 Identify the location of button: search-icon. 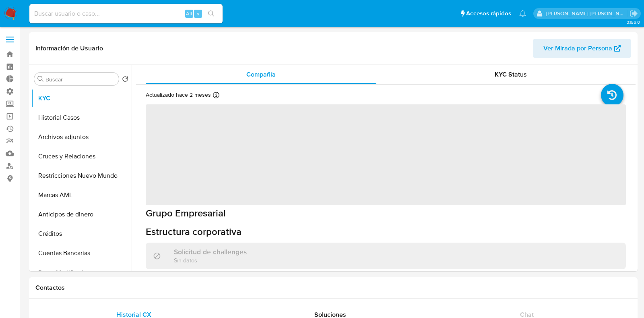
(211, 14).